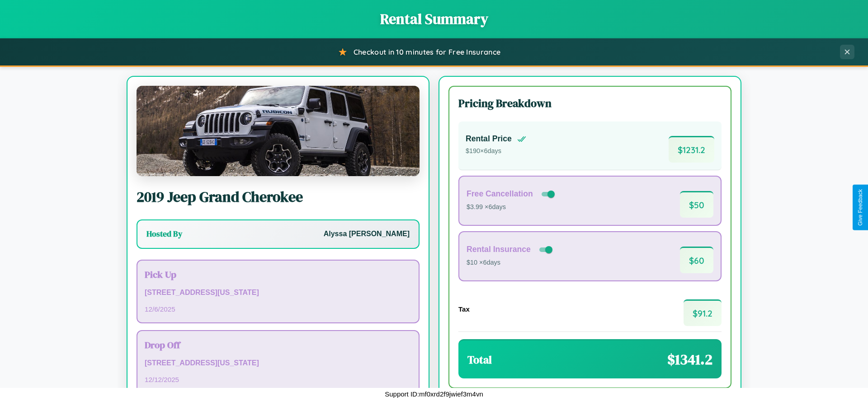 Image resolution: width=868 pixels, height=415 pixels. Describe the element at coordinates (434, 19) in the screenshot. I see `h1: Rental Summary` at that location.